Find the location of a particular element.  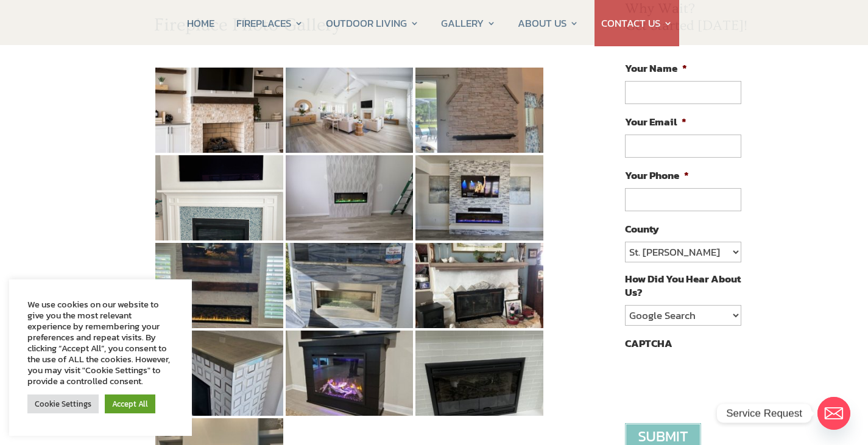

img: 34 is located at coordinates (219, 373).